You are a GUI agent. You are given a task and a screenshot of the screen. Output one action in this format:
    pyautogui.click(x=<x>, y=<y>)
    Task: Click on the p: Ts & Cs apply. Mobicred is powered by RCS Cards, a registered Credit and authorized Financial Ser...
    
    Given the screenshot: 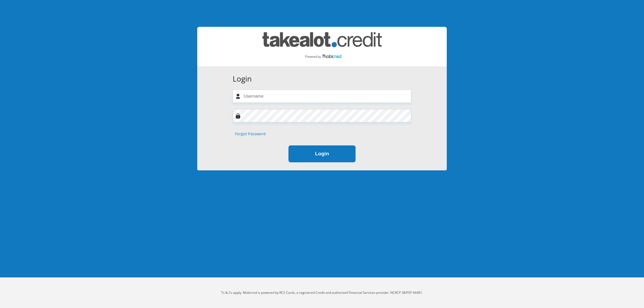 What is the action you would take?
    pyautogui.click(x=322, y=293)
    